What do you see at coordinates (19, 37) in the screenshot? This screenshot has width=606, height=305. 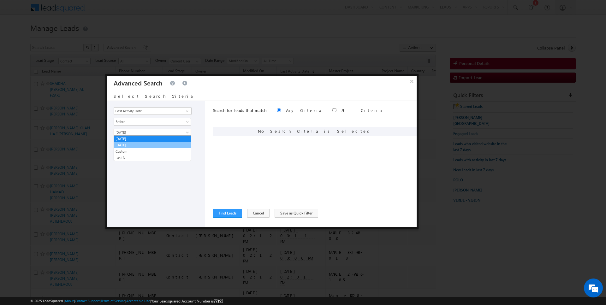 I see `img: d_60004797649_company_0_60004797649` at bounding box center [19, 37].